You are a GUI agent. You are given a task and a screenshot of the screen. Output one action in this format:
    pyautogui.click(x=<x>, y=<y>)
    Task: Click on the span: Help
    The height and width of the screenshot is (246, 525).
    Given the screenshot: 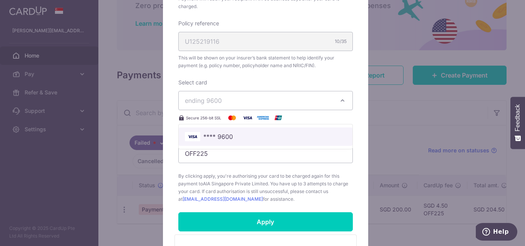 What is the action you would take?
    pyautogui.click(x=25, y=9)
    